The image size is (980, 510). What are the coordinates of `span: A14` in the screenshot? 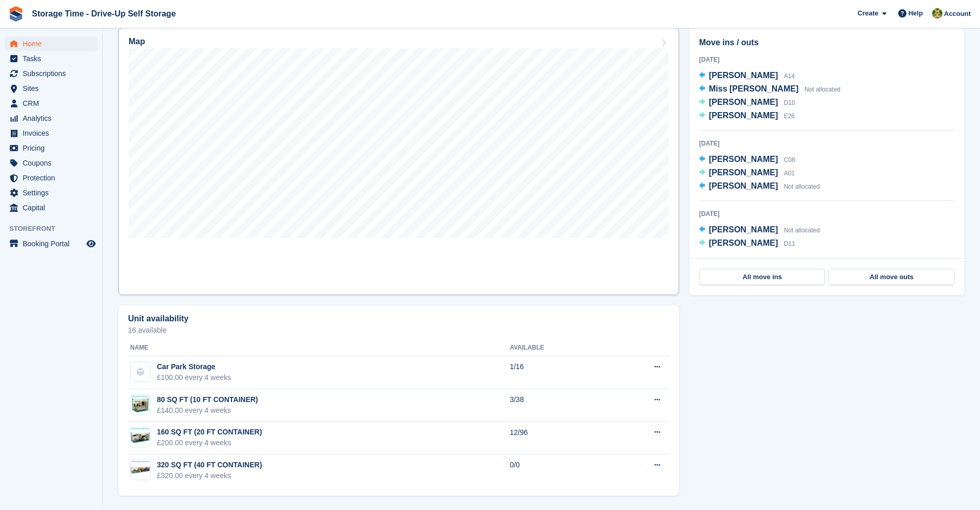 It's located at (789, 76).